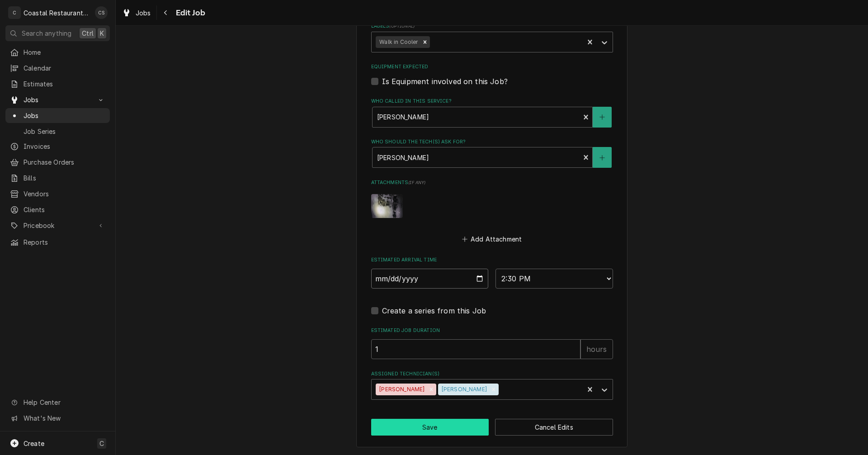  What do you see at coordinates (58, 225) in the screenshot?
I see `span: Pricebook` at bounding box center [58, 225].